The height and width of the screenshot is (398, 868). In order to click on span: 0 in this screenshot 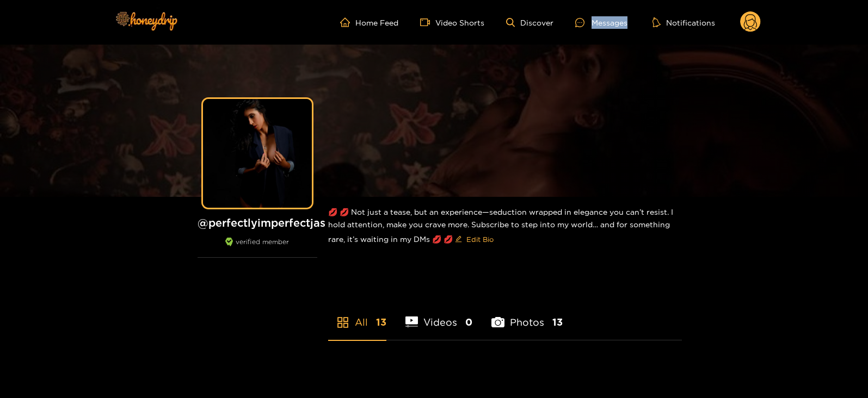, I will do `click(469, 322)`.